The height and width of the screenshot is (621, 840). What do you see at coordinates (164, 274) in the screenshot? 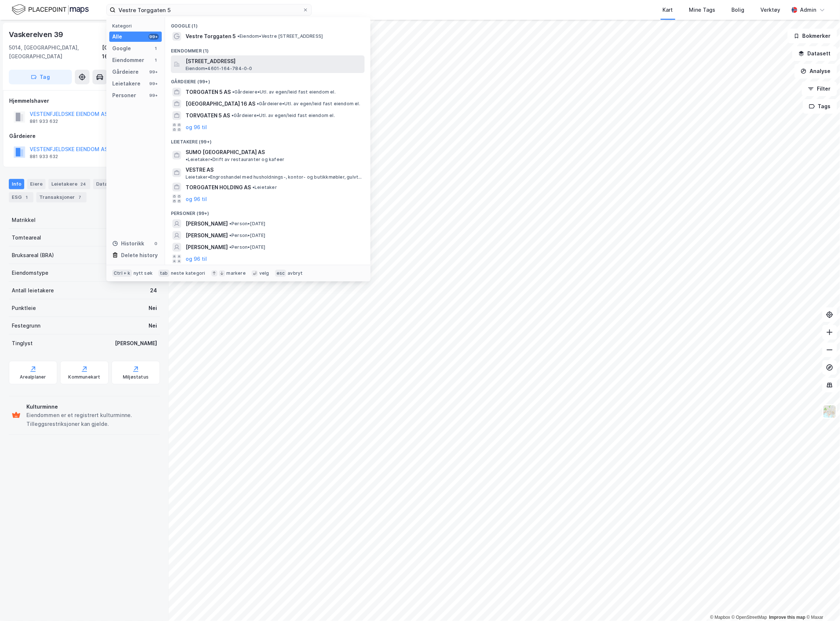
I see `div: tab` at bounding box center [164, 274].